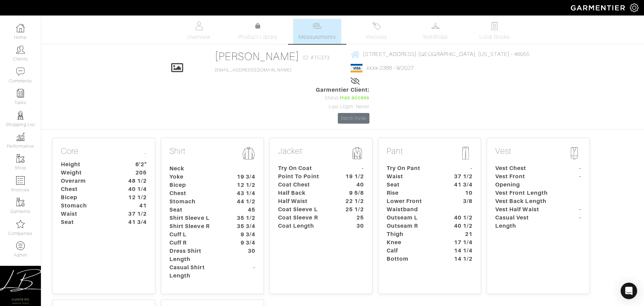 The image size is (644, 306). What do you see at coordinates (522, 202) in the screenshot?
I see `dt: Vest Back Length` at bounding box center [522, 202].